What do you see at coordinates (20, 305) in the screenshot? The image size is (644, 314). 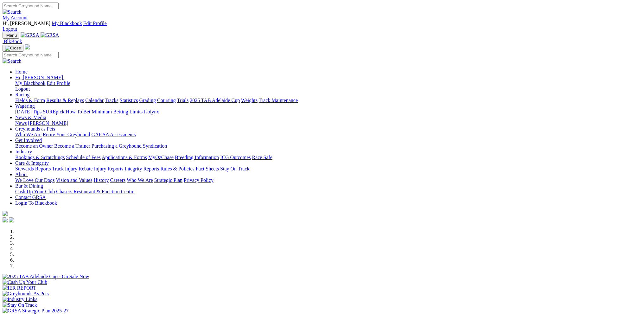 I see `img: Stay On Track` at bounding box center [20, 305].